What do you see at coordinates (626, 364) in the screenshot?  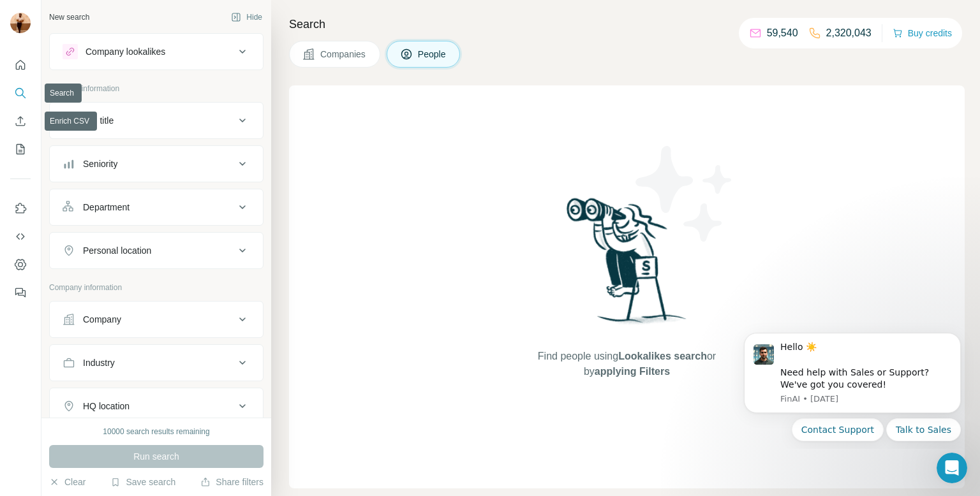 I see `span: Find people using or by` at bounding box center [626, 364].